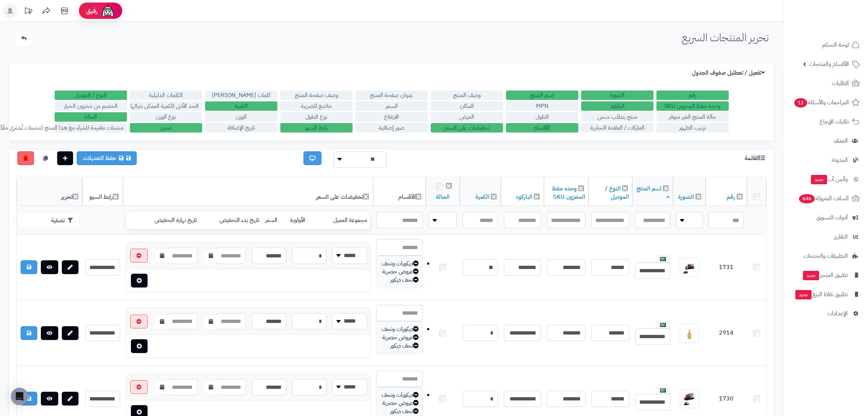 This screenshot has width=868, height=416. I want to click on span: الطلبات, so click(840, 83).